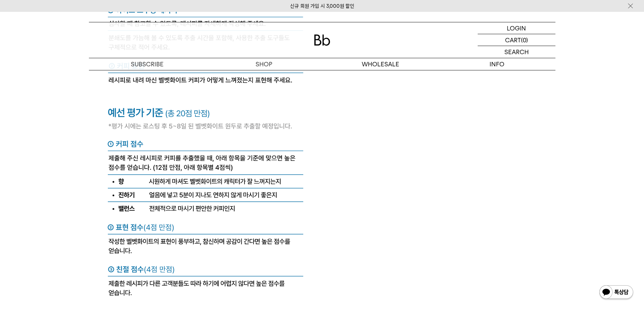 The image size is (644, 311). What do you see at coordinates (147, 64) in the screenshot?
I see `a: SUBSCRIBE` at bounding box center [147, 64].